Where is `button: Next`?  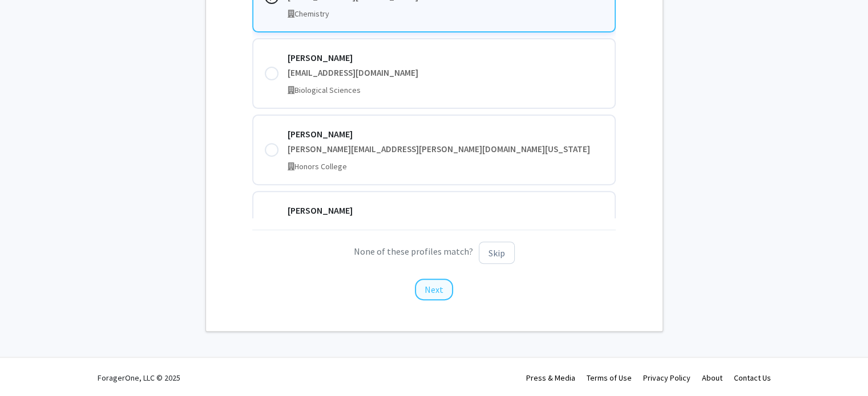
button: Next is located at coordinates (434, 290).